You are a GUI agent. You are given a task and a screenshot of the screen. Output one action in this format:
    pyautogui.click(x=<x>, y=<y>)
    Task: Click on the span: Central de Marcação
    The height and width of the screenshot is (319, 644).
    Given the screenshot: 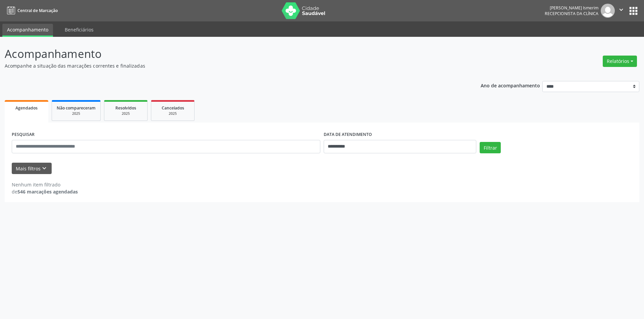 What is the action you would take?
    pyautogui.click(x=38, y=10)
    